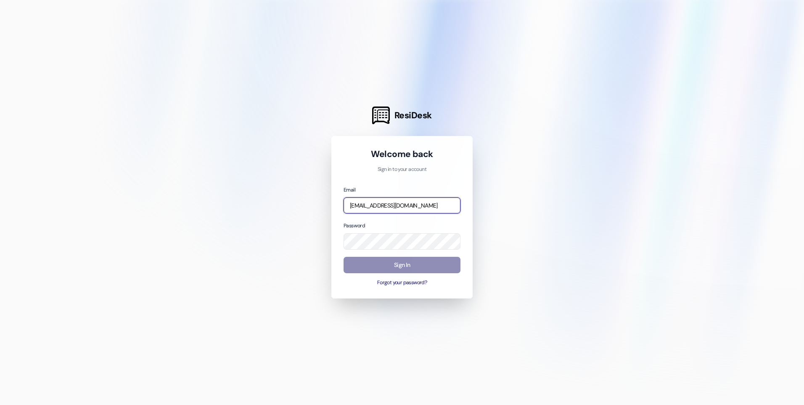 The height and width of the screenshot is (405, 804). I want to click on p: Sign in to your account, so click(402, 169).